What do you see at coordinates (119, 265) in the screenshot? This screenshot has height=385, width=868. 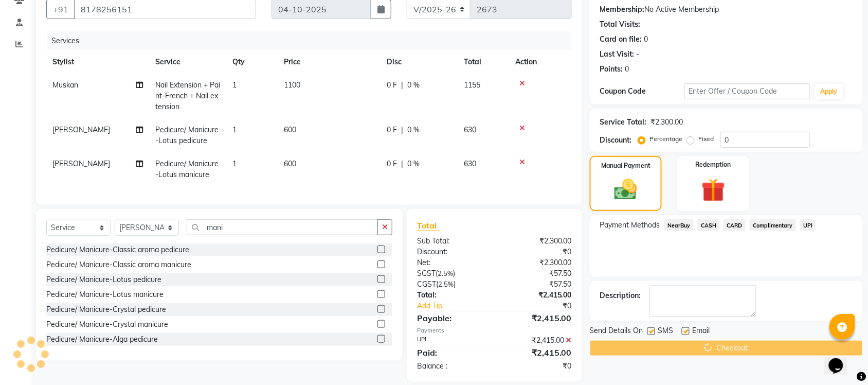 I see `div: Pedicure/ Manicure-Classic aroma manicure` at bounding box center [119, 265].